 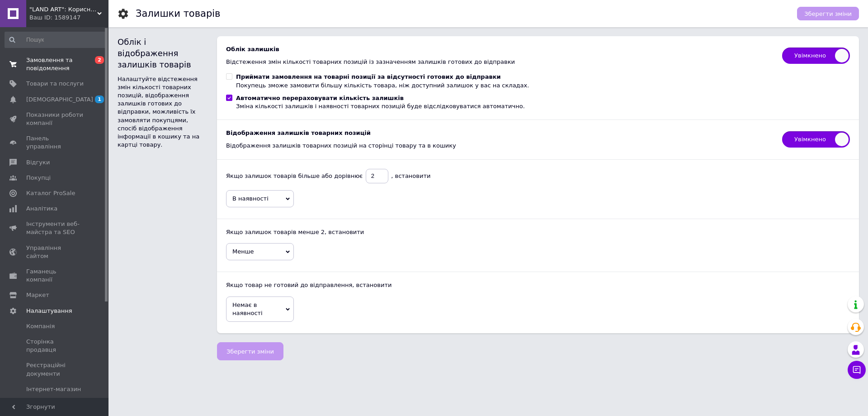 What do you see at coordinates (54, 389) in the screenshot?
I see `span: Інтернет-магазин` at bounding box center [54, 389].